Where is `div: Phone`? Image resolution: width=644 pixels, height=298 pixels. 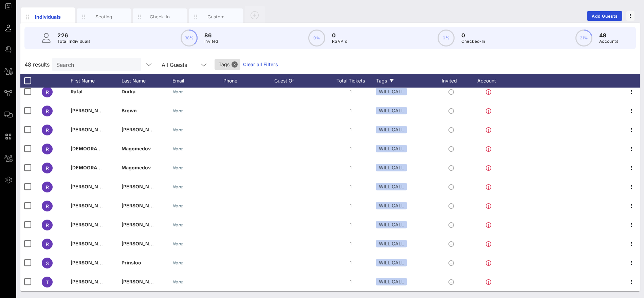 div: Phone is located at coordinates (249, 81).